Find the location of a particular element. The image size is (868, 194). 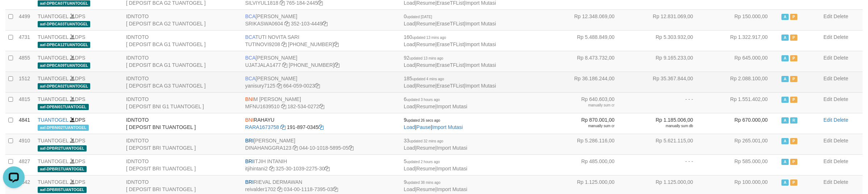

a: Copy DINAHANGGRA123 to clipboard is located at coordinates (295, 148).